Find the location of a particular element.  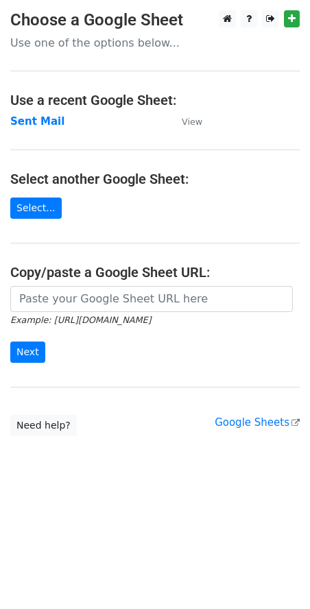

p: Use one of the options below... is located at coordinates (155, 43).